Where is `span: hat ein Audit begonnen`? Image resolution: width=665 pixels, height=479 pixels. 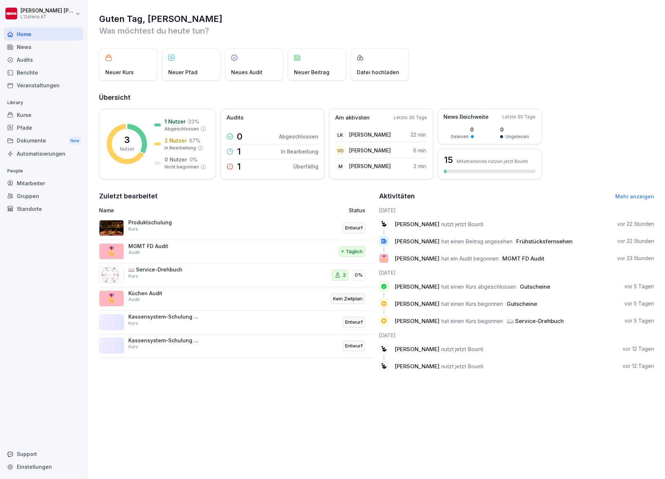
span: hat ein Audit begonnen is located at coordinates (470, 258).